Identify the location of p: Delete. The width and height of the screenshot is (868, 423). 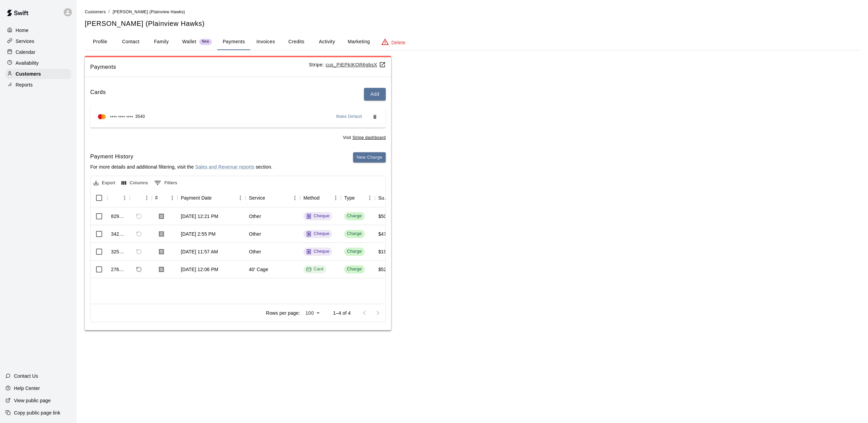
(398, 43).